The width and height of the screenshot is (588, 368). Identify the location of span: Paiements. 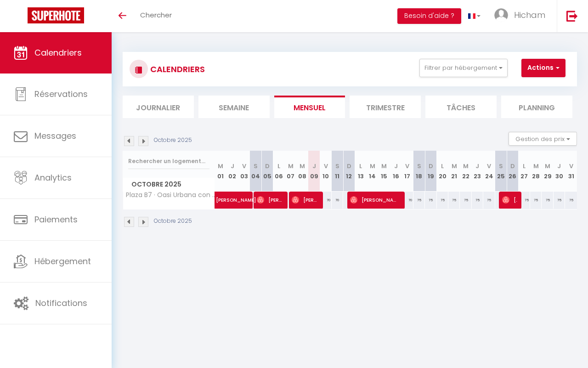
(56, 218).